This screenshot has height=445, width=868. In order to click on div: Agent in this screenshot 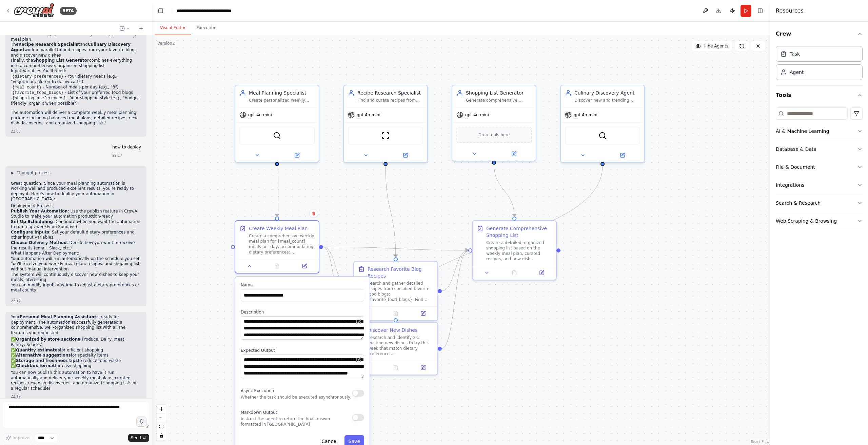, I will do `click(796, 72)`.